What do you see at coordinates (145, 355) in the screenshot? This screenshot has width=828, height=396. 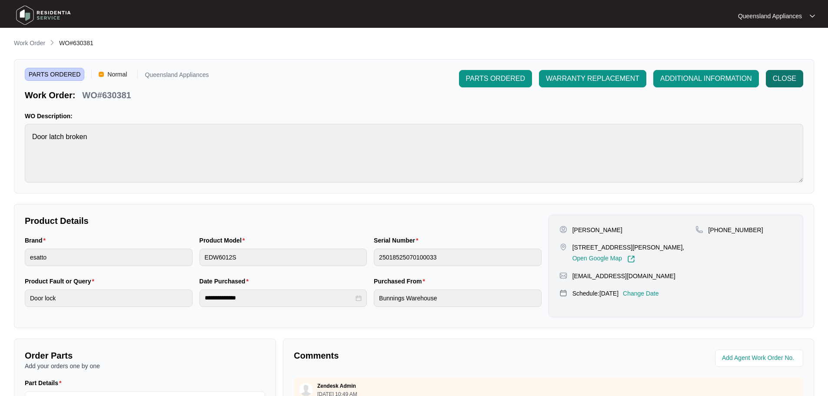 I see `p: Order Parts` at bounding box center [145, 355].